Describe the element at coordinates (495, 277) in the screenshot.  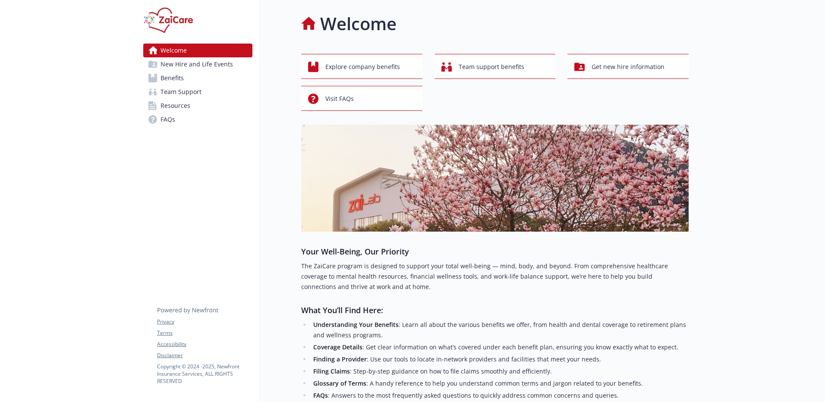
I see `p: The ZaiCare program is designed to support your total well-being — mind, body, and beyond. From c...` at that location.